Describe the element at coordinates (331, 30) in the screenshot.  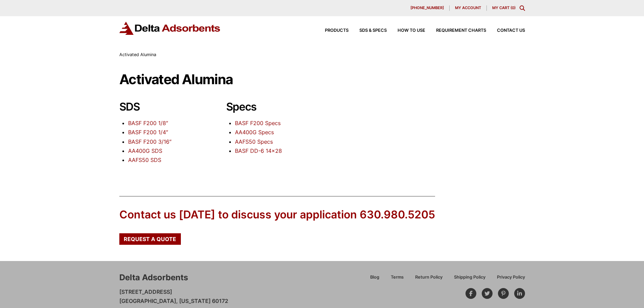
I see `a: Products` at that location.